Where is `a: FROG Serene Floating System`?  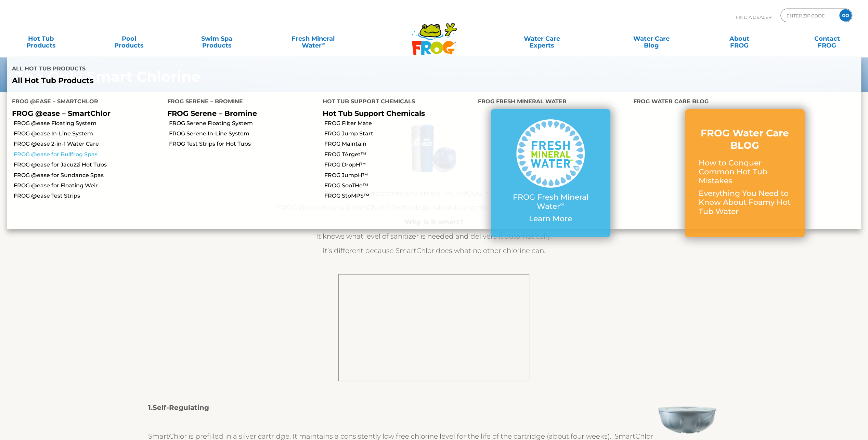 a: FROG Serene Floating System is located at coordinates (243, 123).